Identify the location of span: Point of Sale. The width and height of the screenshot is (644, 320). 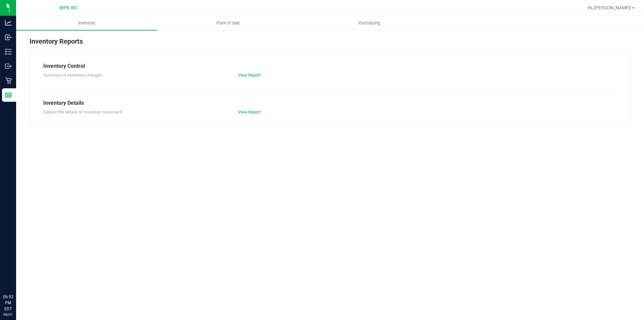
(228, 23).